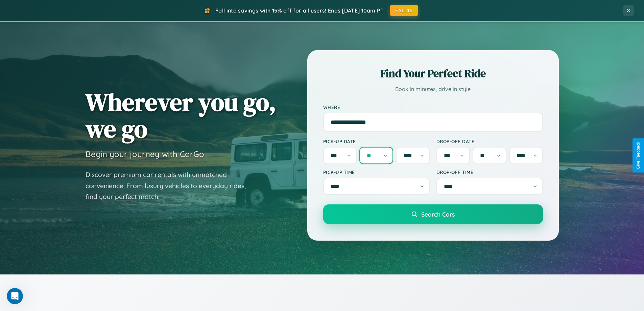 Image resolution: width=644 pixels, height=311 pixels. Describe the element at coordinates (433, 89) in the screenshot. I see `p: Book in minutes, drive in style` at that location.